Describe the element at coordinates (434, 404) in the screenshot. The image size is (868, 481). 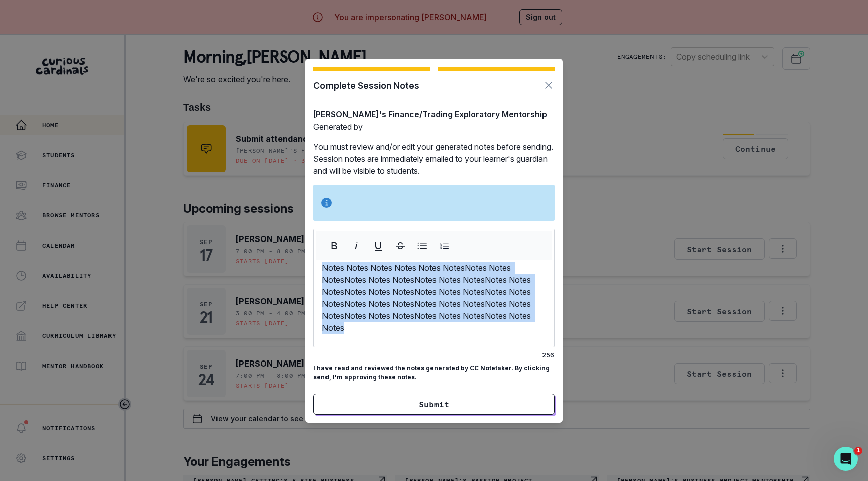
I see `button: Submit` at that location.